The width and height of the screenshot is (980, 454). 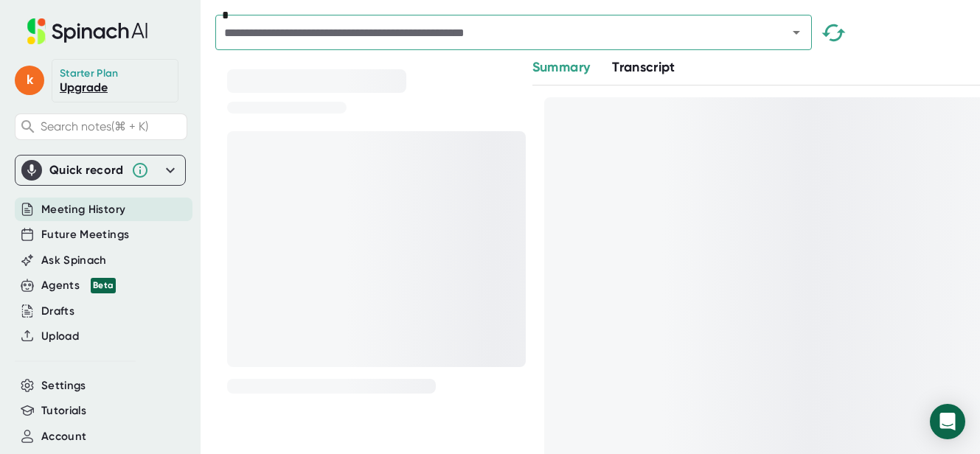 I want to click on button: Account, so click(x=63, y=436).